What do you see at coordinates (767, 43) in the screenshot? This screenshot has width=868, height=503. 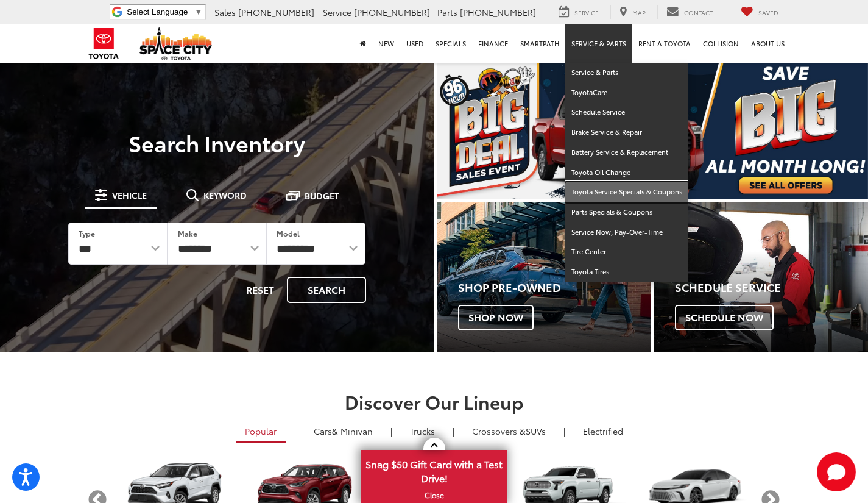 I see `a: About Us` at bounding box center [767, 43].